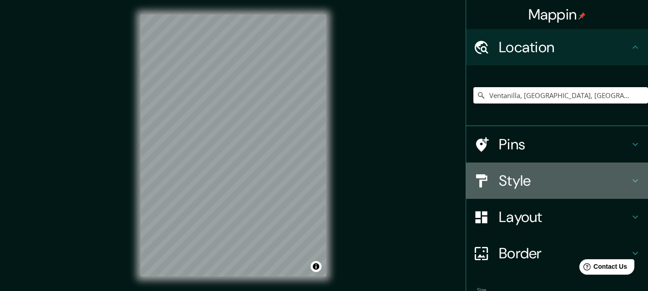  I want to click on h4: Location, so click(564, 47).